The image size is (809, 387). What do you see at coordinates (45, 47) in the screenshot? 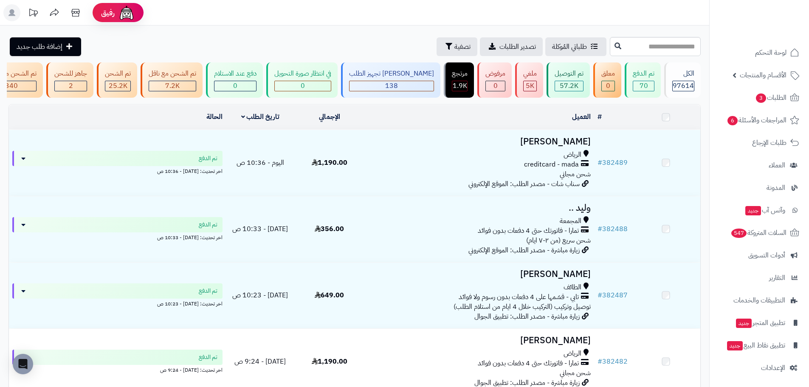
I see `a: إضافة طلب جديد` at bounding box center [45, 47].